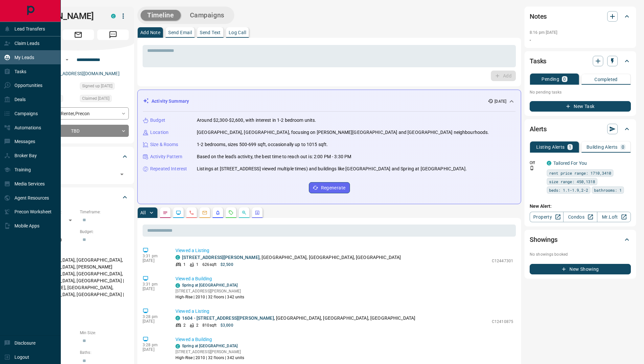 The width and height of the screenshot is (644, 364). I want to click on svg: Notes, so click(165, 213).